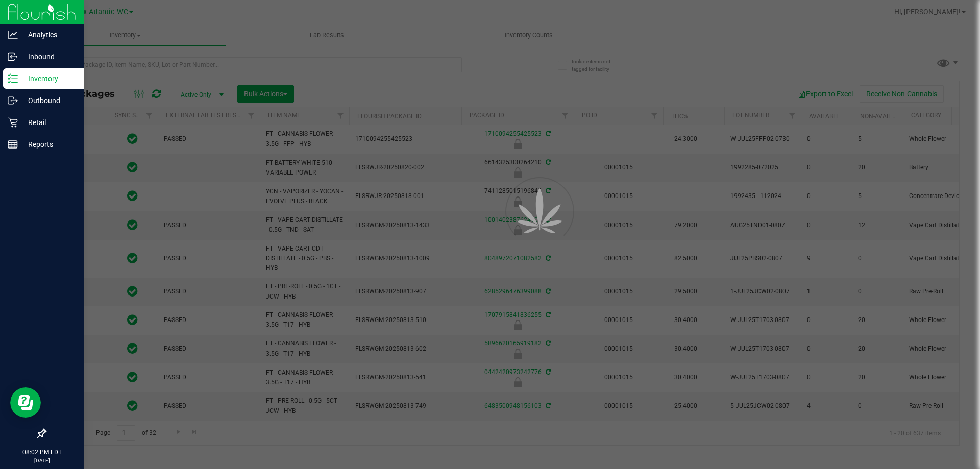  I want to click on inline-svg: Reports, so click(13, 145).